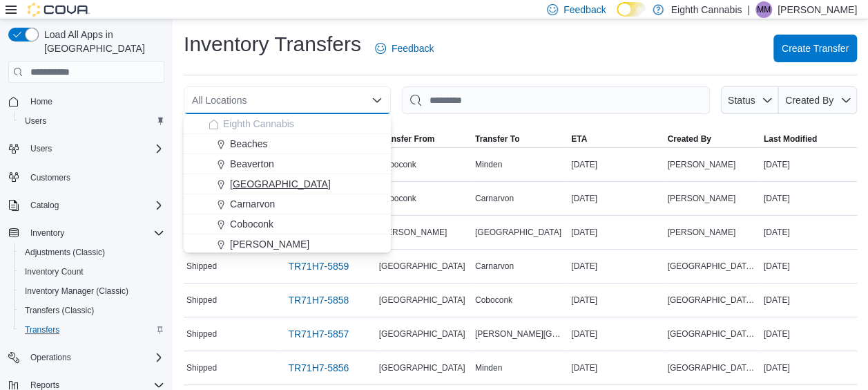 The width and height of the screenshot is (868, 390). What do you see at coordinates (272, 44) in the screenshot?
I see `h1: Inventory Transfers` at bounding box center [272, 44].